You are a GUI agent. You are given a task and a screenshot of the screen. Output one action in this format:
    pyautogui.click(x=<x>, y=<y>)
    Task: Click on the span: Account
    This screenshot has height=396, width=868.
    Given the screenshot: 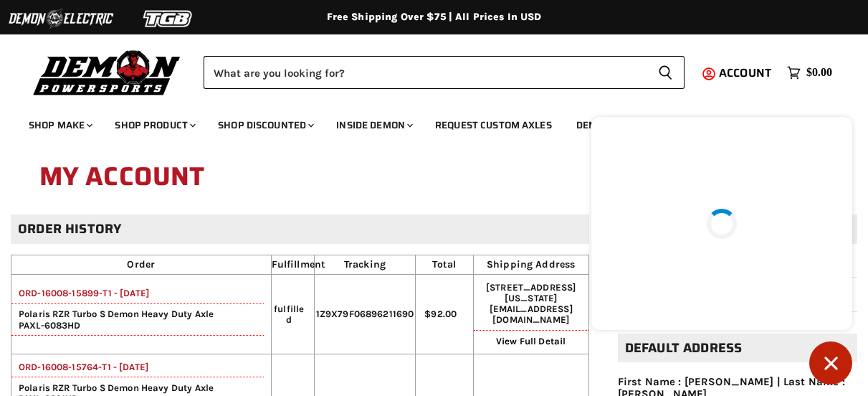 What is the action you would take?
    pyautogui.click(x=745, y=73)
    